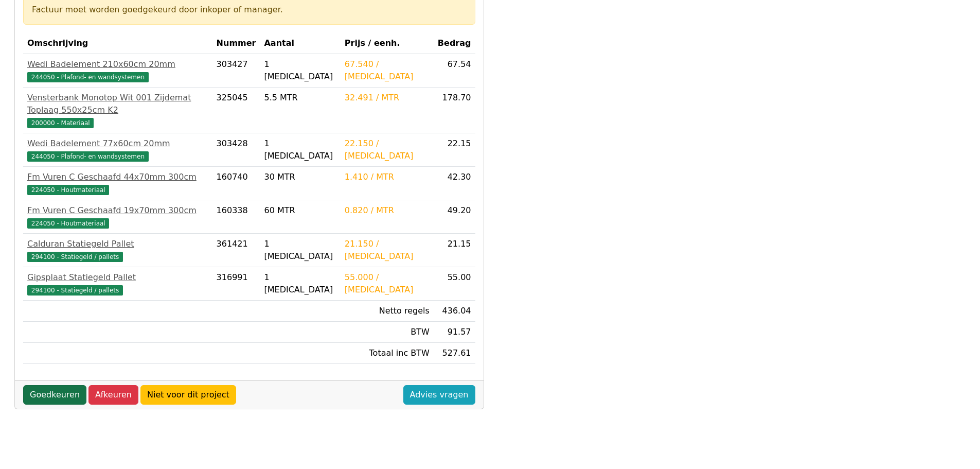 This screenshot has width=980, height=469. Describe the element at coordinates (300, 43) in the screenshot. I see `th: Aantal` at that location.